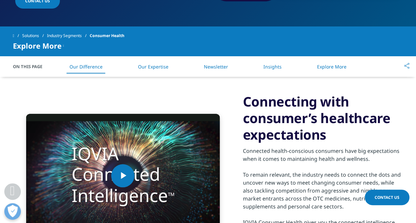  Describe the element at coordinates (323, 118) in the screenshot. I see `h3: Connecting with consumer’s healthcare expectations` at that location.